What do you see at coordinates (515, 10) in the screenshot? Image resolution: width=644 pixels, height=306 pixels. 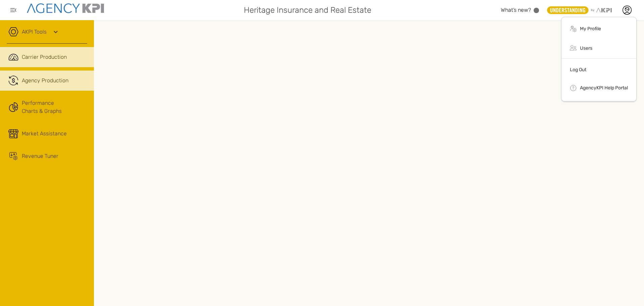 I see `span: What’s new?` at bounding box center [515, 10].